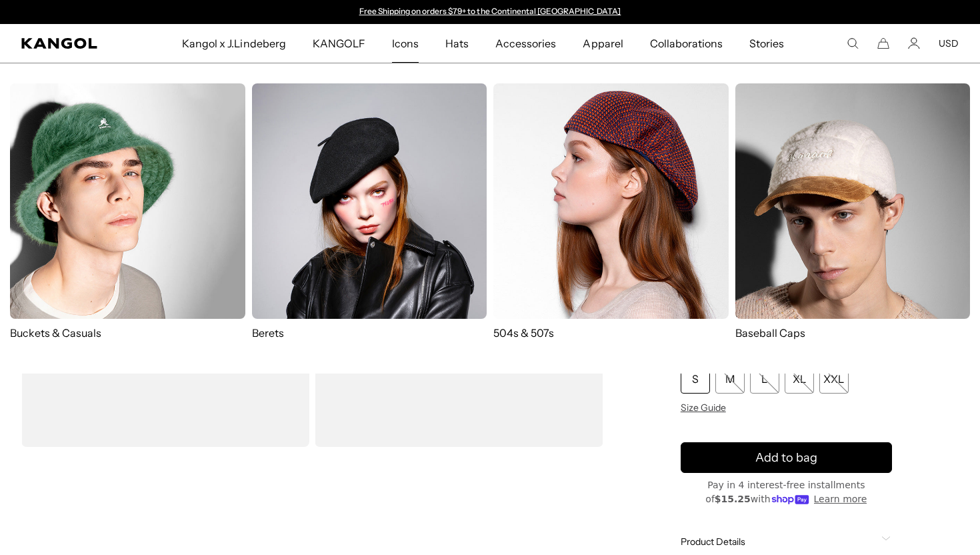 The image size is (980, 555). What do you see at coordinates (730, 379) in the screenshot?
I see `div: M` at bounding box center [730, 379].